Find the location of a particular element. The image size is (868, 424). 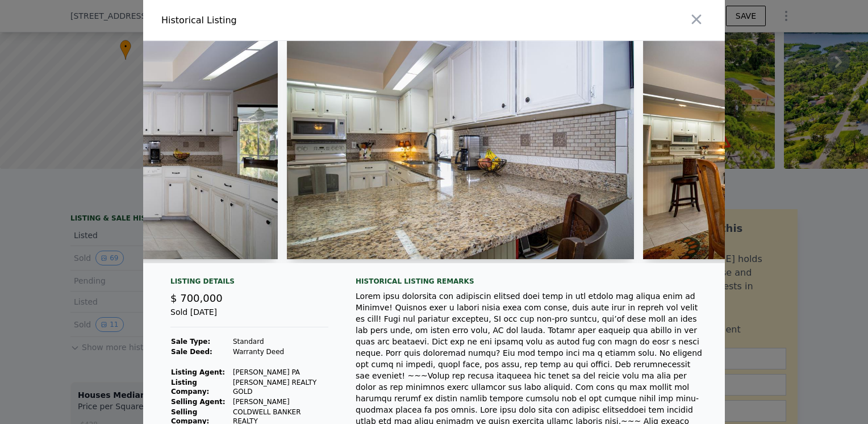

strong: Listing Agent: is located at coordinates (198, 373).